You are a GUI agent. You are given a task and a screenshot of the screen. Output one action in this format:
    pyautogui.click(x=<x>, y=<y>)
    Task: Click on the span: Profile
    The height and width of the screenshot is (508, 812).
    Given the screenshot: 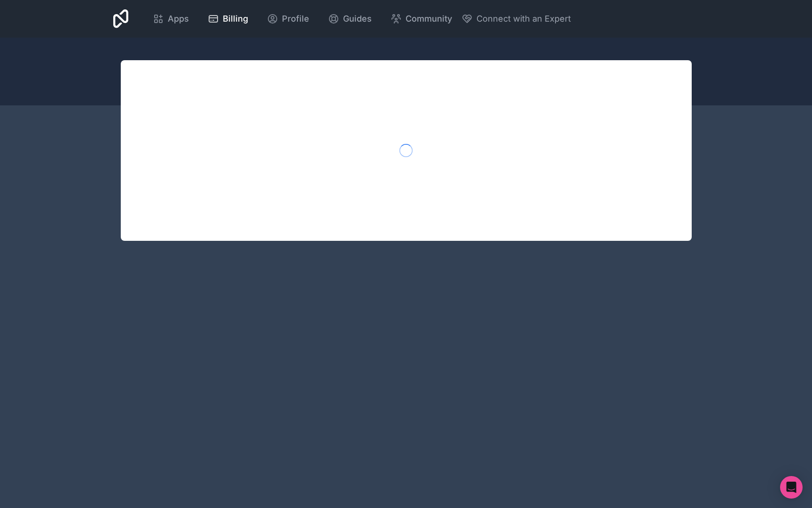 What is the action you would take?
    pyautogui.click(x=296, y=19)
    